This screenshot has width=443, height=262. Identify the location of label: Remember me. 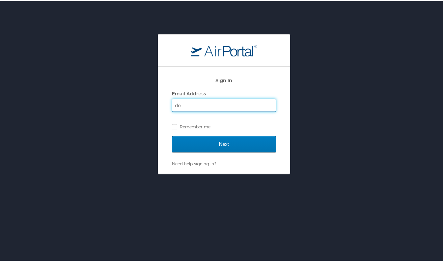
(224, 125).